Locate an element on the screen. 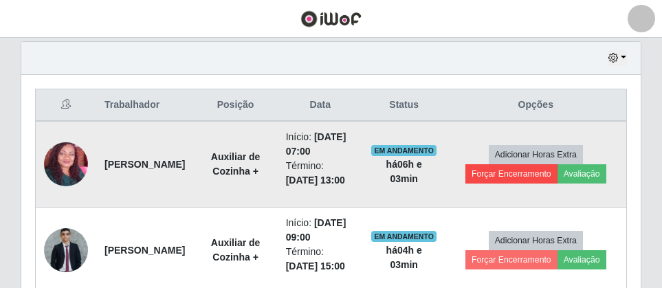 The height and width of the screenshot is (288, 662). img: CoreUI Logo is located at coordinates (331, 19).